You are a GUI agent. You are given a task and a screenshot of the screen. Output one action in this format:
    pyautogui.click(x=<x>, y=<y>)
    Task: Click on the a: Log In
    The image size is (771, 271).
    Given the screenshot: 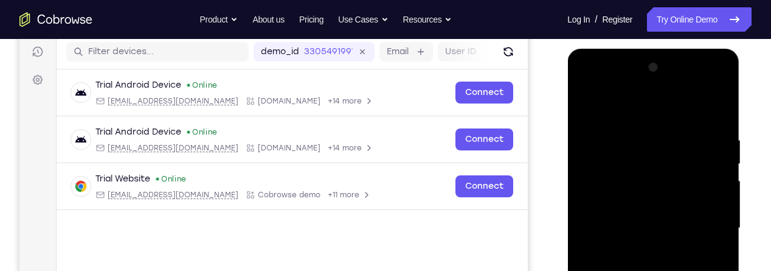 What is the action you would take?
    pyautogui.click(x=578, y=19)
    